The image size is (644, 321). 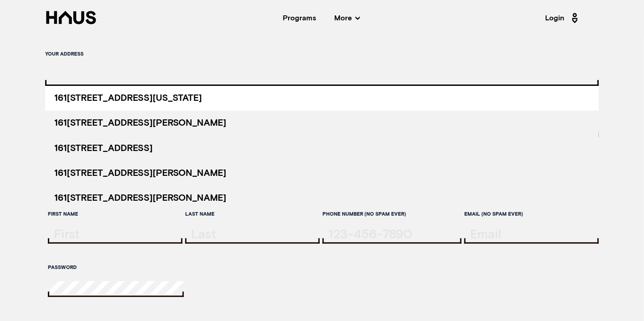 What do you see at coordinates (322, 76) in the screenshot?
I see `input: ratesLocationInput` at bounding box center [322, 76].